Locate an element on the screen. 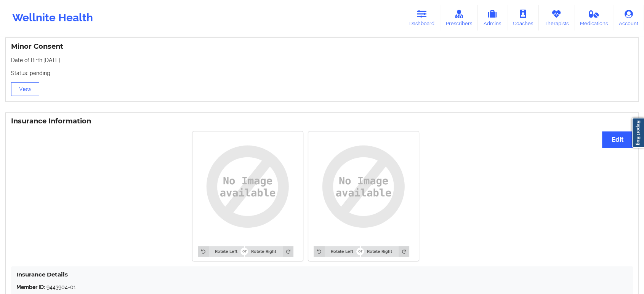  a: Therapists is located at coordinates (556, 18).